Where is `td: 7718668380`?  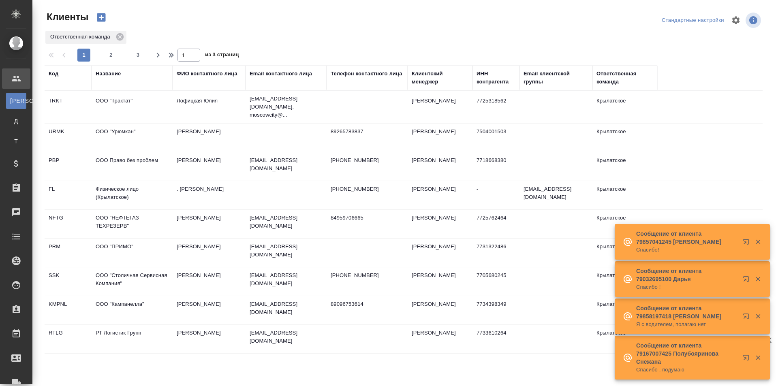
td: 7718668380 is located at coordinates (496, 167).